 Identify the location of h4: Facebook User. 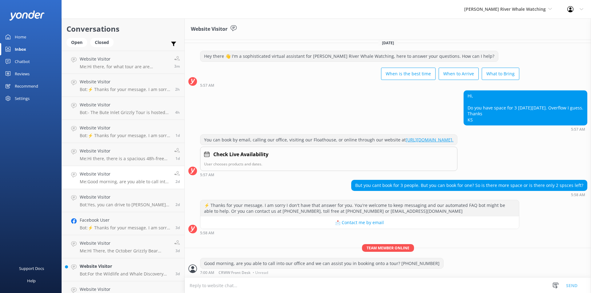
(125, 220).